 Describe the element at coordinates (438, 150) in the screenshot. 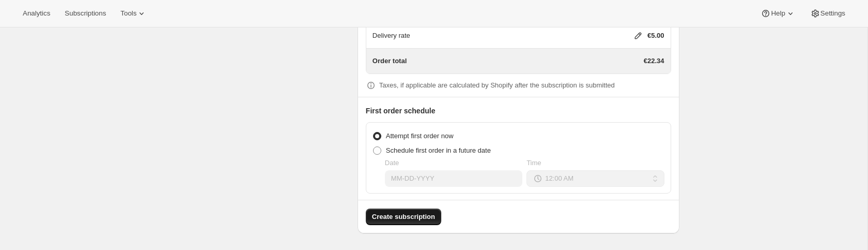

I see `span: Schedule first order in a future date` at that location.